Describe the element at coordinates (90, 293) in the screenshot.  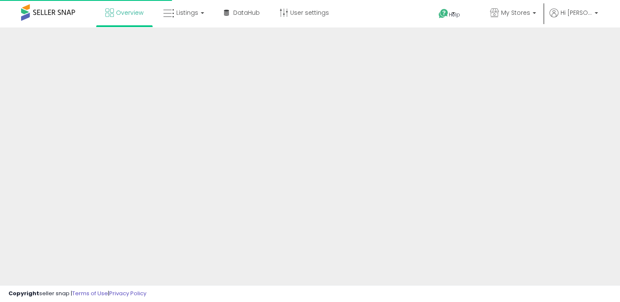
I see `a: Terms of Use` at that location.